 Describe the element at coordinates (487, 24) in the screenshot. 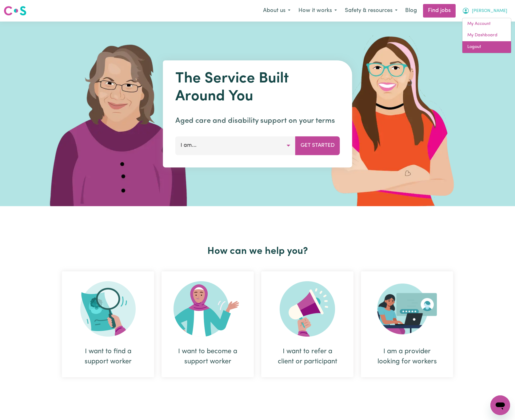

I see `a: My Account` at that location.